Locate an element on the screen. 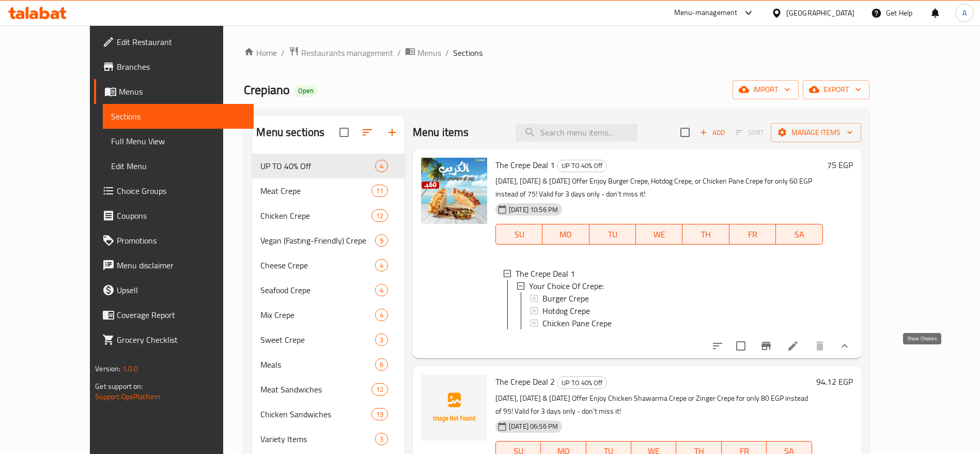 Image resolution: width=980 pixels, height=454 pixels. span: Sections is located at coordinates (179, 117).